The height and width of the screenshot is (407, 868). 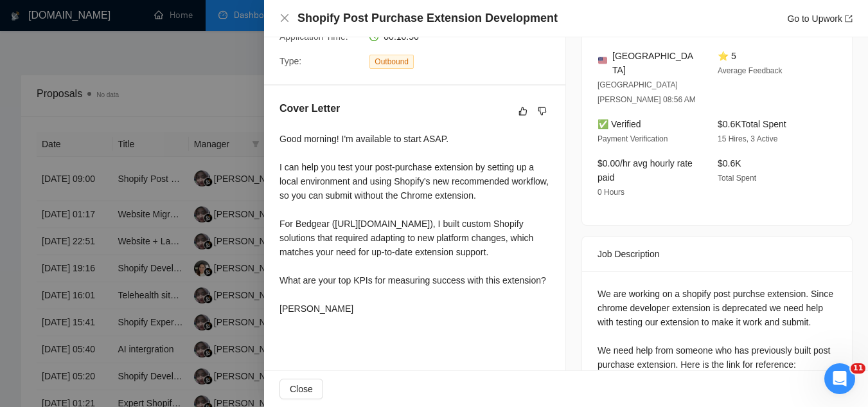 What do you see at coordinates (302, 389) in the screenshot?
I see `span: Close` at bounding box center [302, 389].